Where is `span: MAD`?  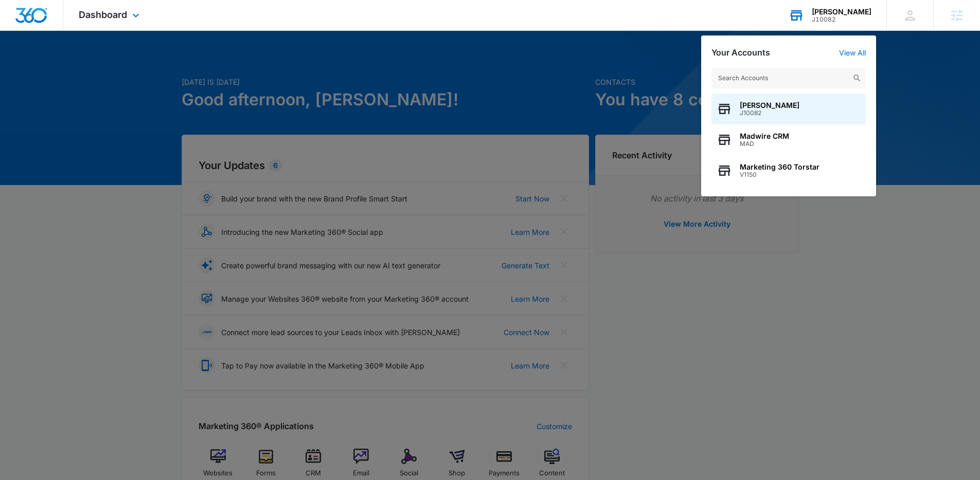 span: MAD is located at coordinates (764, 144).